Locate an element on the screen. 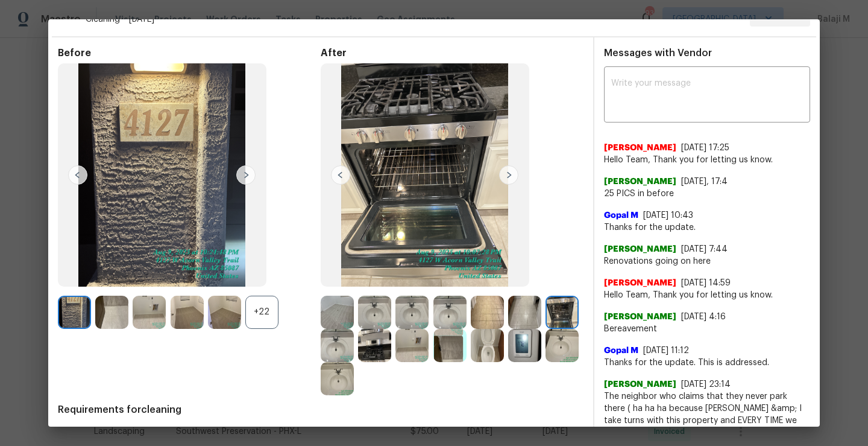 Image resolution: width=868 pixels, height=446 pixels. span: Messages with Vendor is located at coordinates (658, 53).